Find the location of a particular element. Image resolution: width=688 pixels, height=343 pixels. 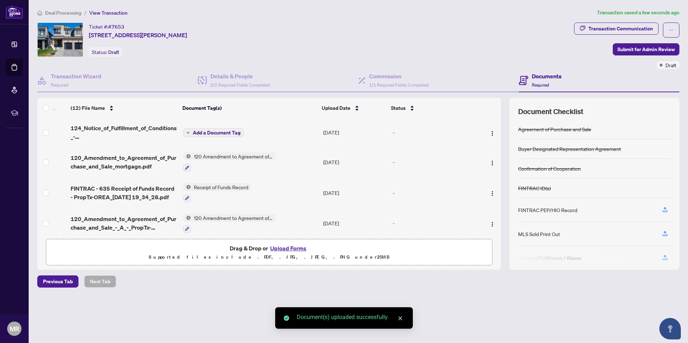

span: View Transaction is located at coordinates (108, 13).